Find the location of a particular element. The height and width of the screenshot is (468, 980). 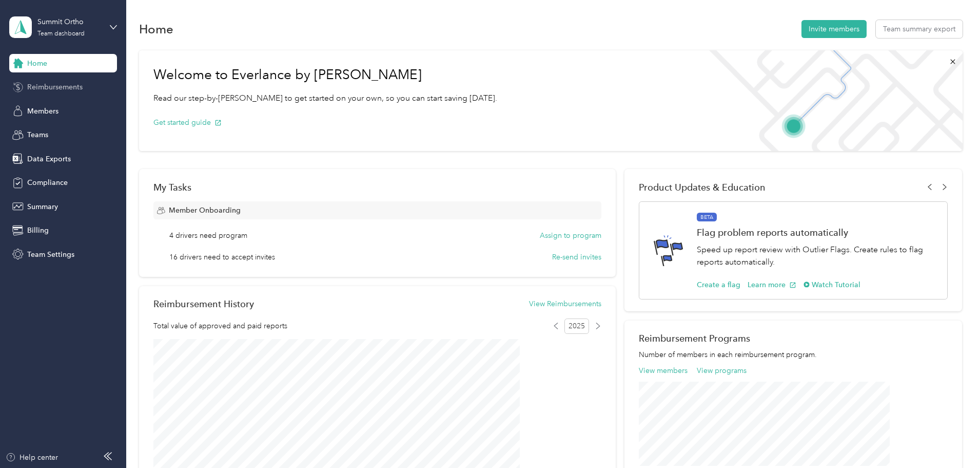

span: Teams is located at coordinates (37, 134).